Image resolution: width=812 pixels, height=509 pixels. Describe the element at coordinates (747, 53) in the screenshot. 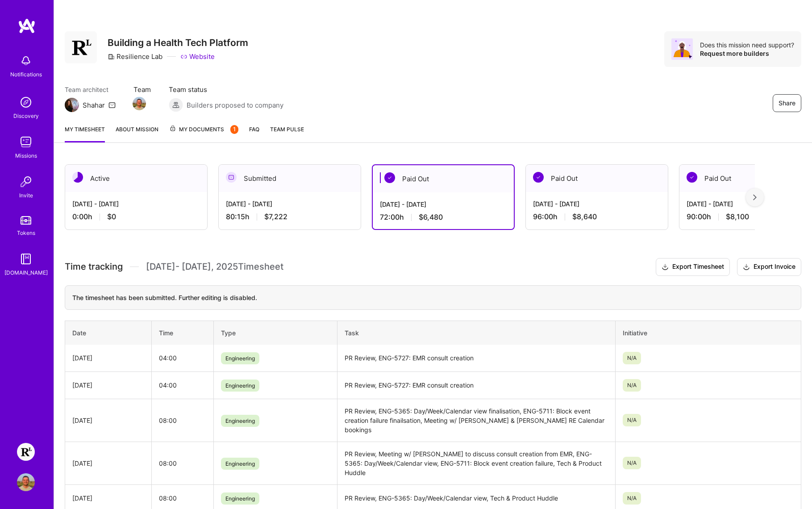

I see `div: Request more builders` at that location.